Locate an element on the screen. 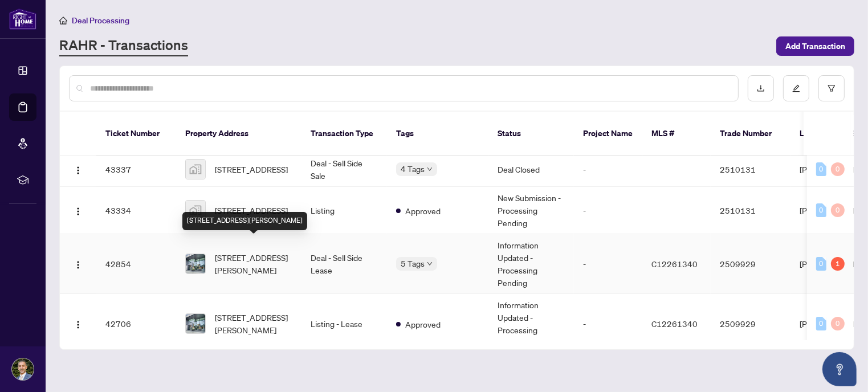 Image resolution: width=868 pixels, height=392 pixels. button: edit is located at coordinates (796, 88).